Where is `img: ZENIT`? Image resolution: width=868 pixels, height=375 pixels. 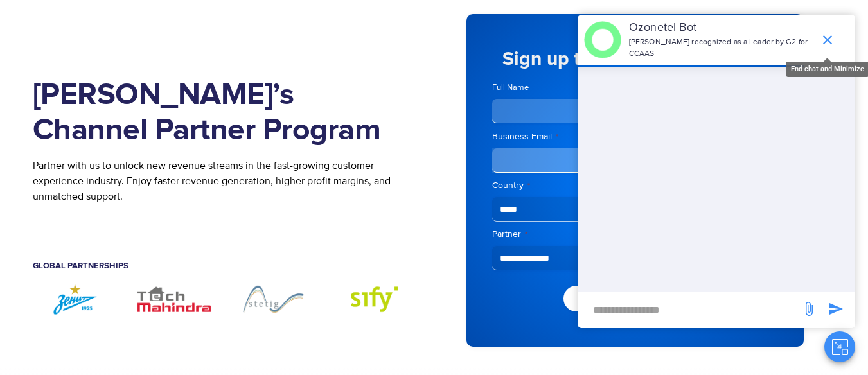 img: ZENIT is located at coordinates (76, 299).